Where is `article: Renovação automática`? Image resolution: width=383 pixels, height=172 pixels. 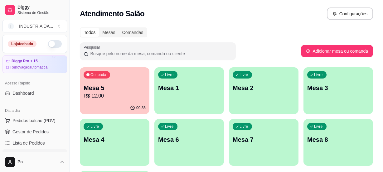 article: Renovação automática is located at coordinates (29, 67).